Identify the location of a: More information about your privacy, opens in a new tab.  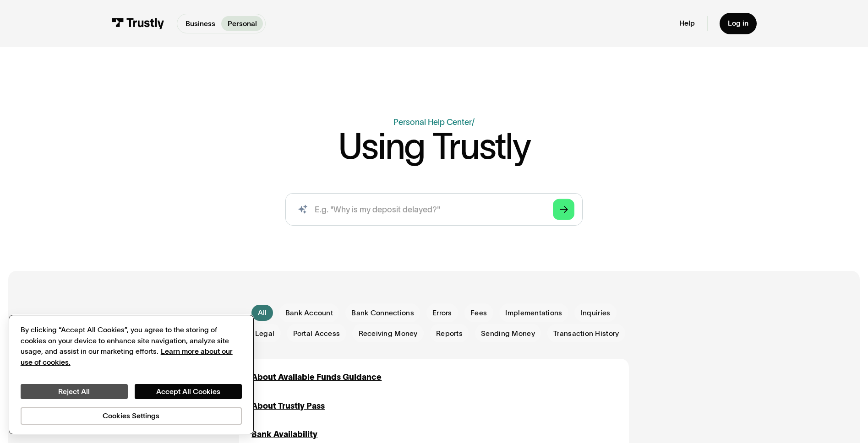
(126, 357).